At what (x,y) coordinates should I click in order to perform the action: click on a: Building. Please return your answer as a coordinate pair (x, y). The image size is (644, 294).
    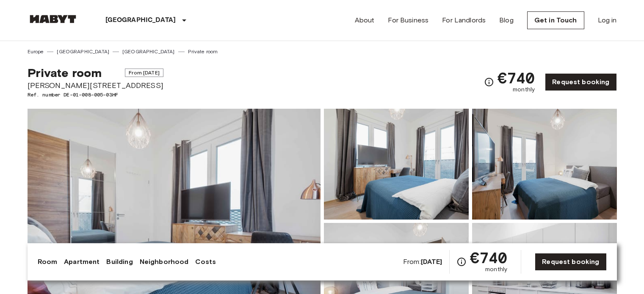
    Looking at the image, I should click on (119, 262).